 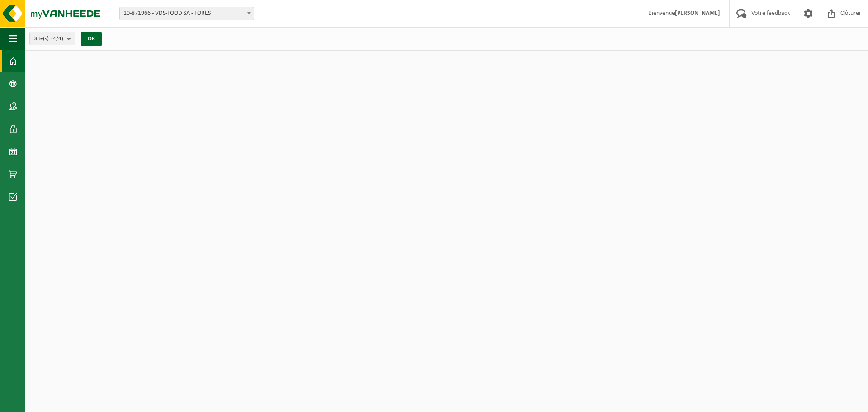 I want to click on span: Site(s), so click(x=49, y=39).